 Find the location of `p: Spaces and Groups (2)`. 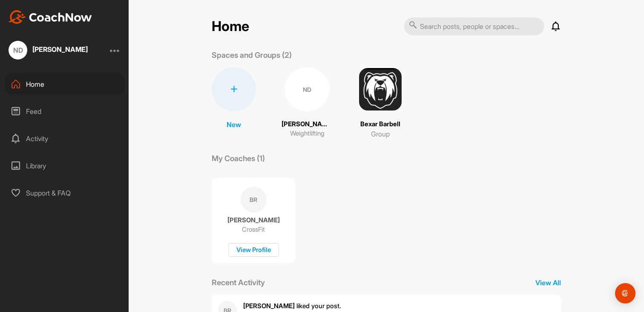

p: Spaces and Groups (2) is located at coordinates (251, 55).